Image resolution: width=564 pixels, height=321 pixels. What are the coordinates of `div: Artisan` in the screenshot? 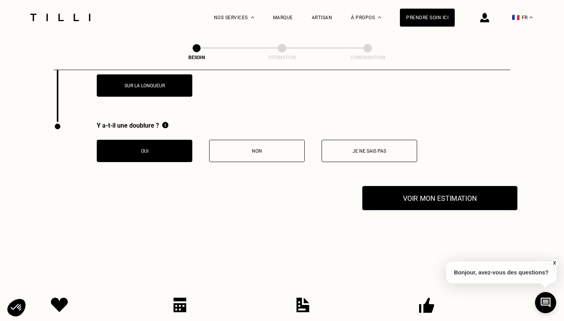 It's located at (322, 18).